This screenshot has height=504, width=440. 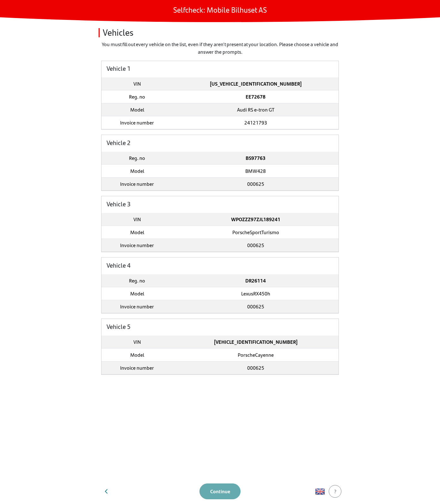 What do you see at coordinates (220, 264) in the screenshot?
I see `h5: Vehicle 4` at bounding box center [220, 264].